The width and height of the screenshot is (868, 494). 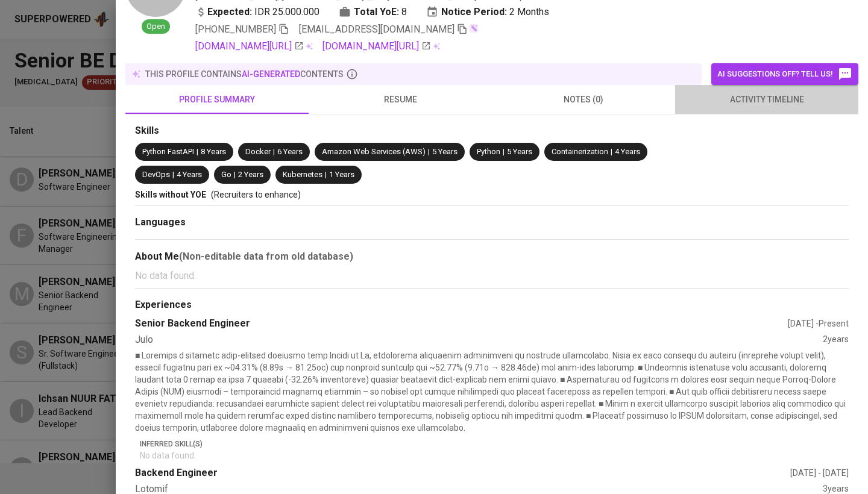 I want to click on span: Go, so click(x=226, y=174).